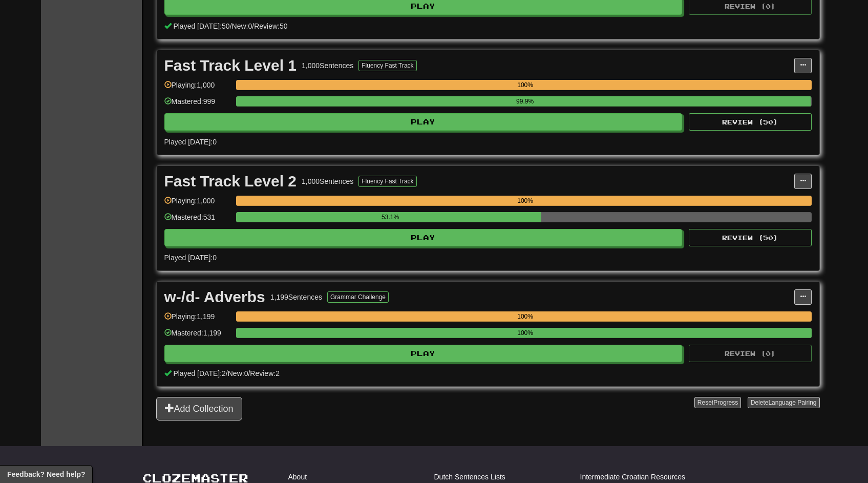 The height and width of the screenshot is (483, 868). Describe the element at coordinates (198, 336) in the screenshot. I see `div: Mastered: 1,199` at that location.